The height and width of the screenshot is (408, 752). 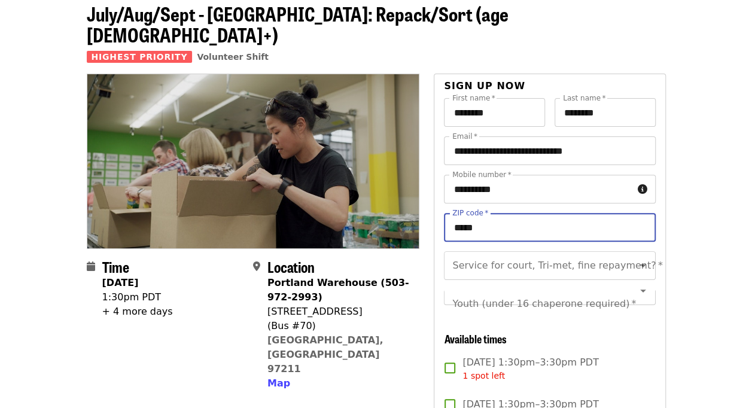 What do you see at coordinates (338, 290) in the screenshot?
I see `strong: Portland Warehouse (503-972-2993)` at bounding box center [338, 290].